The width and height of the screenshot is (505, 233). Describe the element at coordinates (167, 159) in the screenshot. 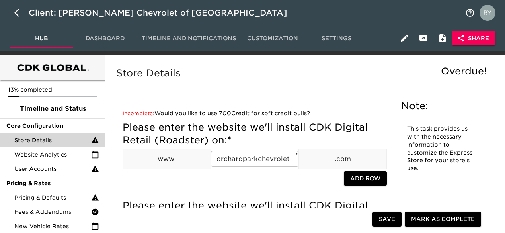

I see `p: www.` at that location.